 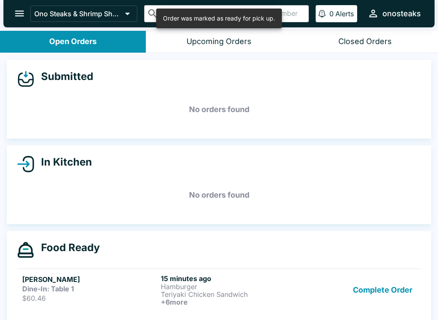 I want to click on p: Alerts, so click(x=344, y=14).